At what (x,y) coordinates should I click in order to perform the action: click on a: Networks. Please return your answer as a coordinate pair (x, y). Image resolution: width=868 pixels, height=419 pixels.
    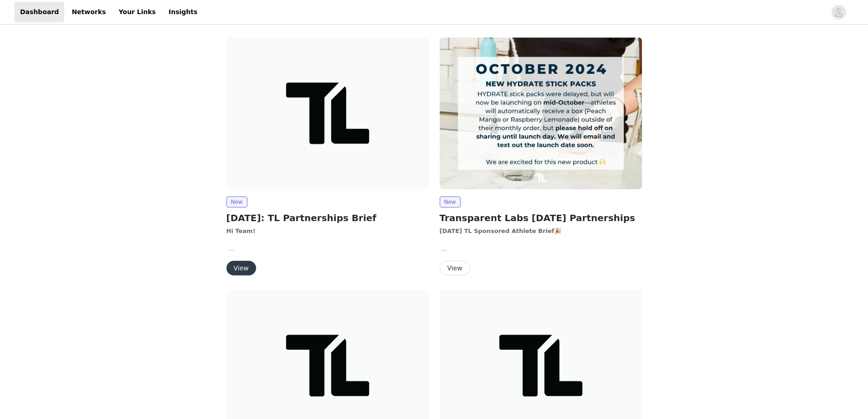
    Looking at the image, I should click on (88, 12).